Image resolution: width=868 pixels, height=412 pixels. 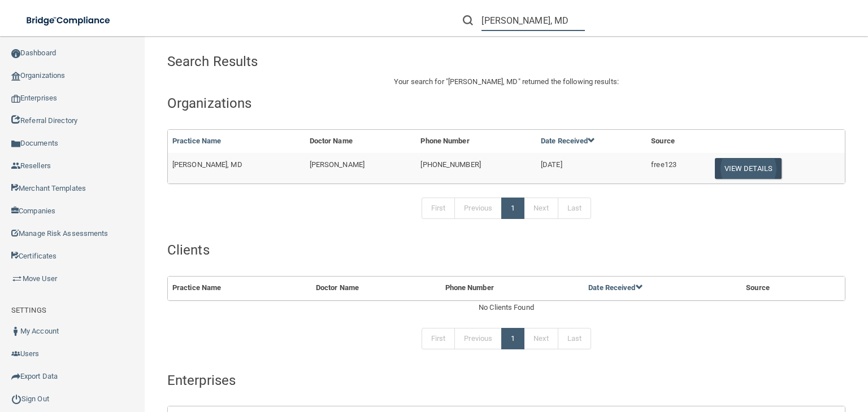 What do you see at coordinates (303, 61) in the screenshot?
I see `h4: Search Results` at bounding box center [303, 61].